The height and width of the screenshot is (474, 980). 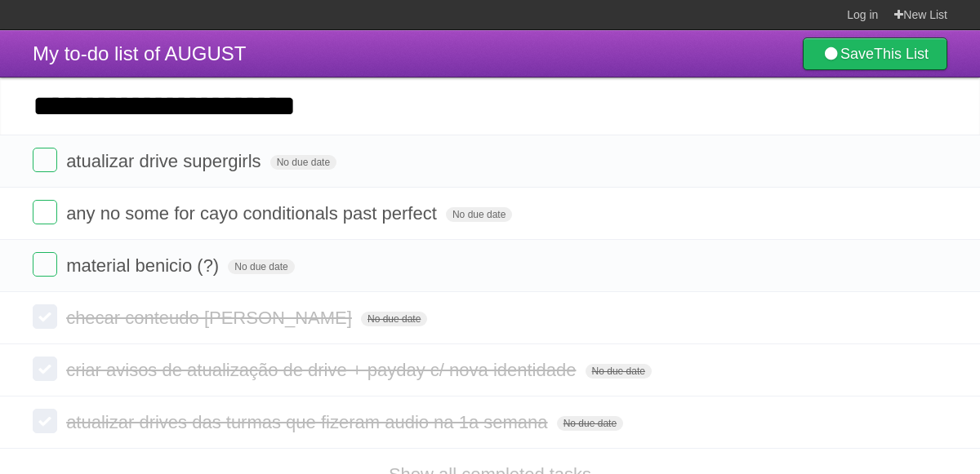 What do you see at coordinates (323, 370) in the screenshot?
I see `span: criar avisos de atualização de drive + payday c/ nova identidade` at bounding box center [323, 370].